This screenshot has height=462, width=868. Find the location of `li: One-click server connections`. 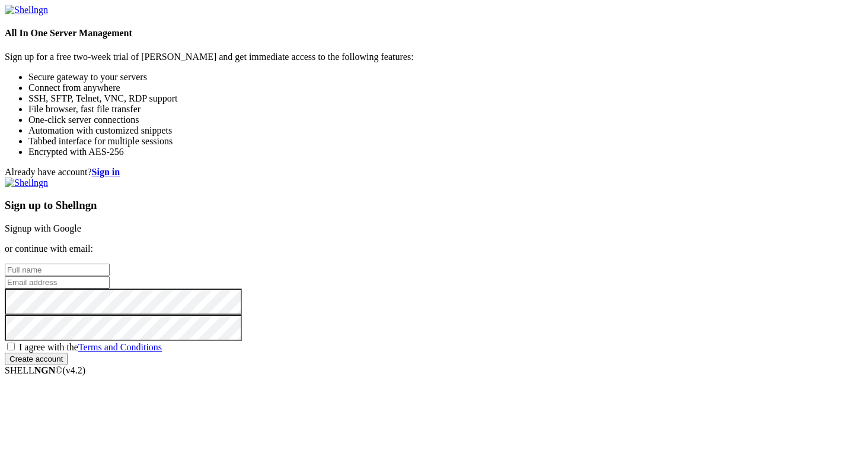

li: One-click server connections is located at coordinates (446, 120).